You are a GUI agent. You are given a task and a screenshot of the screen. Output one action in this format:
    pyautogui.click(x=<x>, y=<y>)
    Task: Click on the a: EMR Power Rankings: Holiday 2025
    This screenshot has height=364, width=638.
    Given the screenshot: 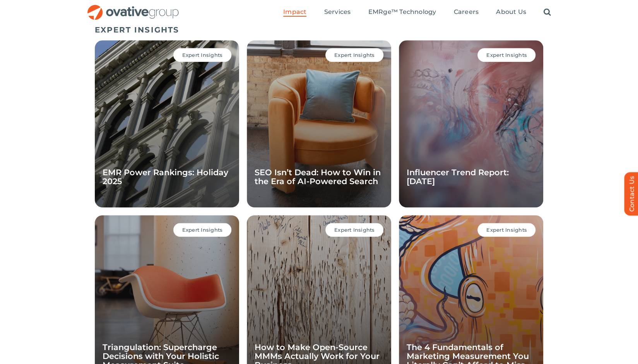 What is the action you would take?
    pyautogui.click(x=165, y=177)
    